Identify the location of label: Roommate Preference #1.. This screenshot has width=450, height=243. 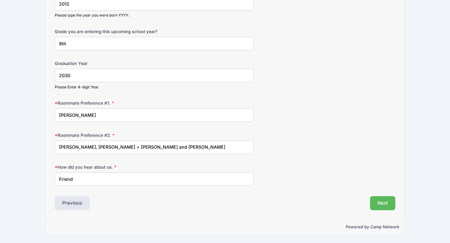
(111, 103).